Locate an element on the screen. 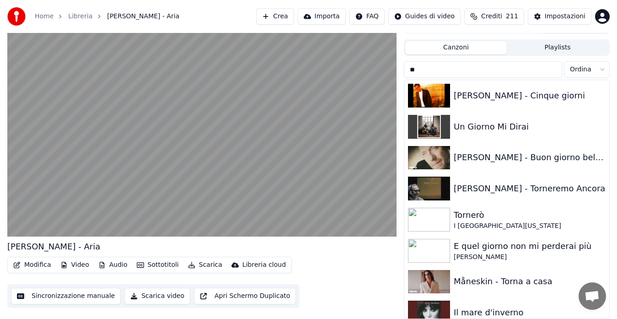  button: Video is located at coordinates (74, 265).